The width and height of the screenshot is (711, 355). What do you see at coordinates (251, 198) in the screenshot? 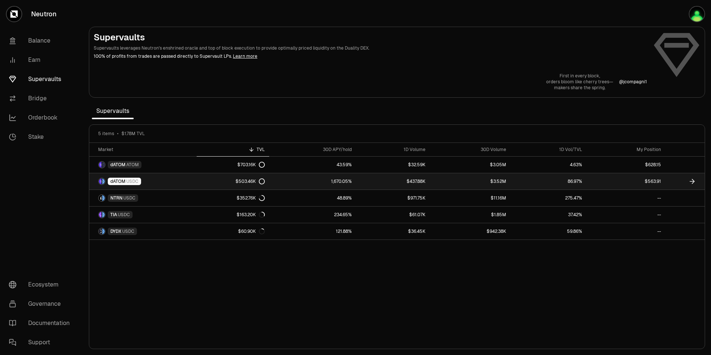
I see `div: $352.76K` at bounding box center [251, 198].